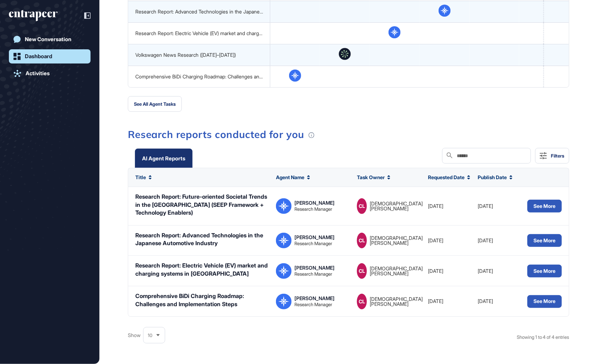 The height and width of the screenshot is (364, 602). What do you see at coordinates (558, 156) in the screenshot?
I see `div: Filters` at bounding box center [558, 156].